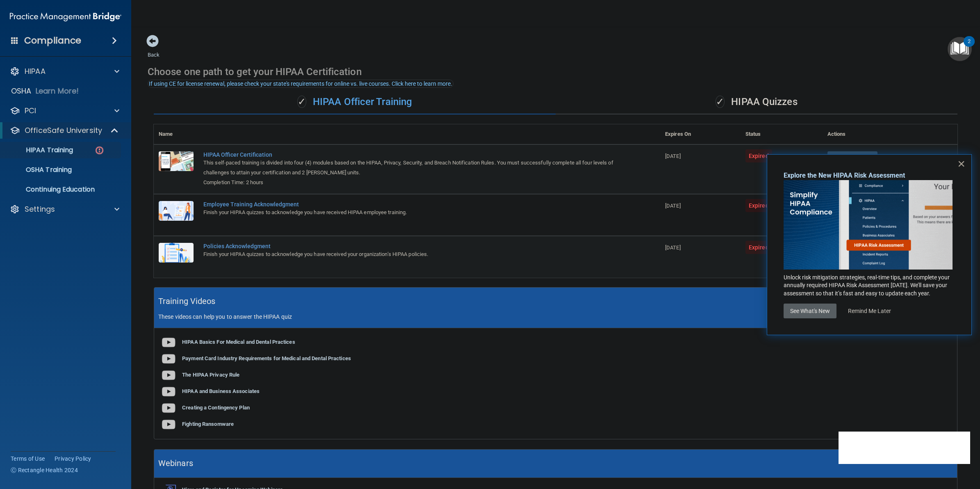 This screenshot has height=489, width=980. What do you see at coordinates (211, 375) in the screenshot?
I see `b: The HIPAA Privacy Rule` at bounding box center [211, 375].